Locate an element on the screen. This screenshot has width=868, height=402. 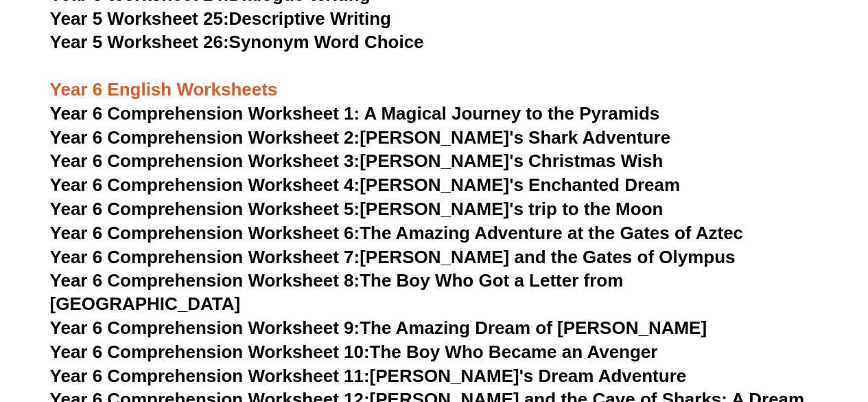
a: Year 5 Worksheet 26:Synonym Word Choice is located at coordinates (236, 42).